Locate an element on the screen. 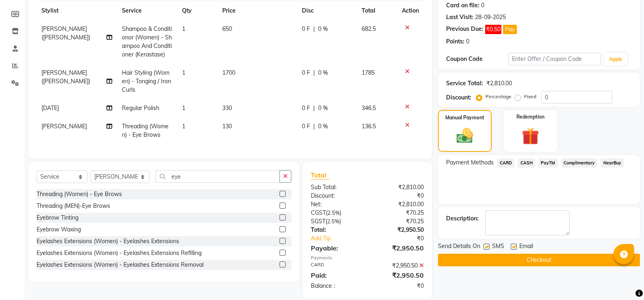  div: Payments is located at coordinates (367, 258).